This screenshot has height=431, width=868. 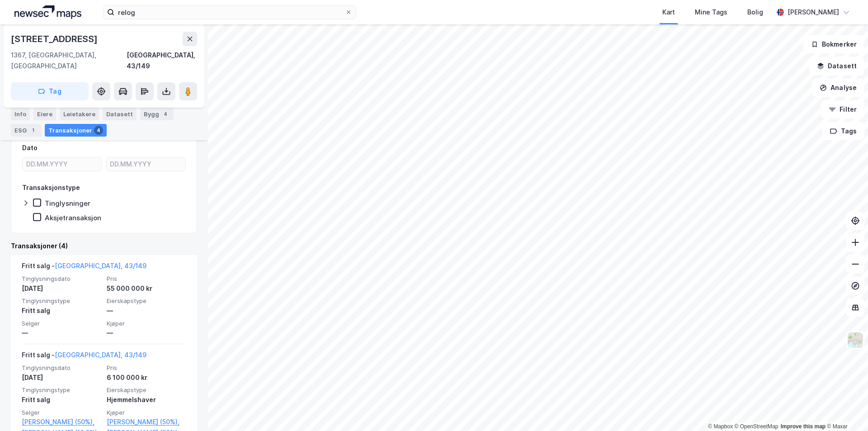 What do you see at coordinates (845, 409) in the screenshot?
I see `div: Chat Widget` at bounding box center [845, 409].